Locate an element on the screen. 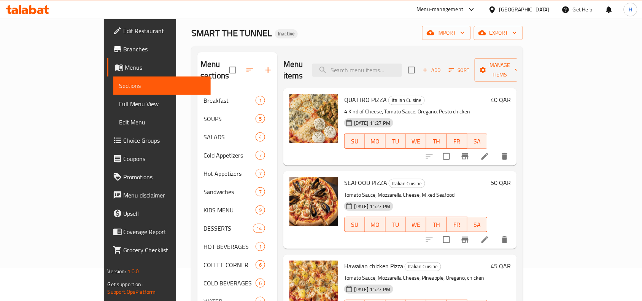 The width and height of the screenshot is (642, 301). span: Sort items is located at coordinates (459, 70).